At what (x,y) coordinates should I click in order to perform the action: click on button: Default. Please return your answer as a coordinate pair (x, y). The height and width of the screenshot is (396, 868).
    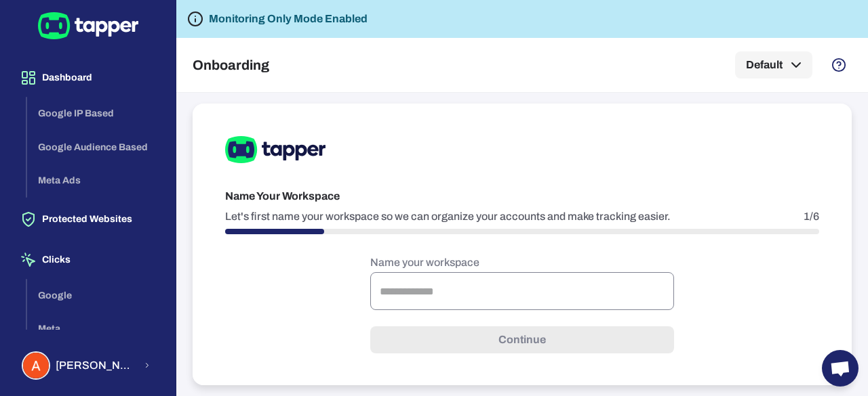
    Looking at the image, I should click on (774, 65).